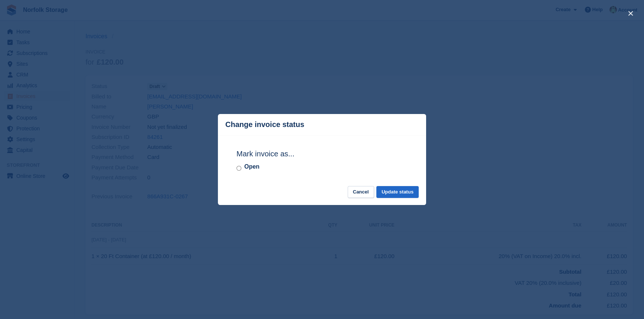 This screenshot has width=644, height=319. I want to click on button: Update status, so click(398, 192).